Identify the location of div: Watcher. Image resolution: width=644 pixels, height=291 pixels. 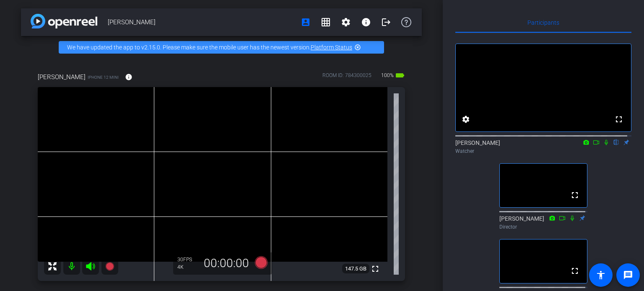
(543, 151).